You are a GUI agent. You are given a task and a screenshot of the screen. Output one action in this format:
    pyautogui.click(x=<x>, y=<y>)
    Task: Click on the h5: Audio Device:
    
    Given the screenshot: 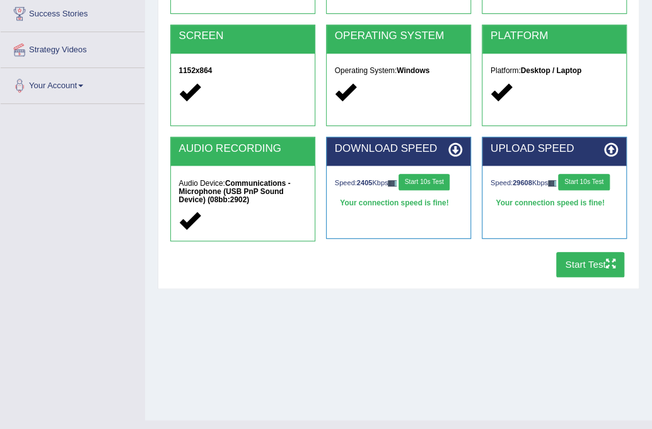 What is the action you would take?
    pyautogui.click(x=242, y=192)
    